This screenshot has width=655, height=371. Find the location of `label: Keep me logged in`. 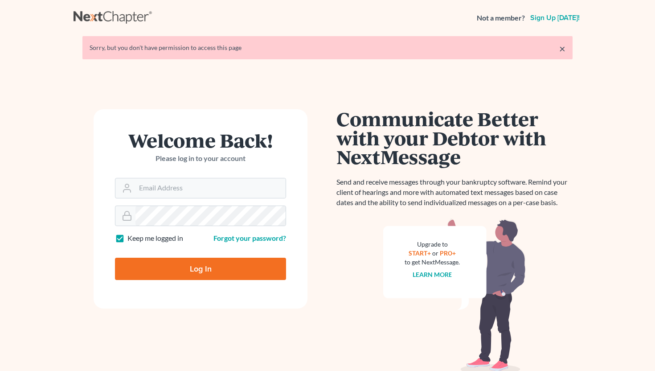

label: Keep me logged in is located at coordinates (155, 238).